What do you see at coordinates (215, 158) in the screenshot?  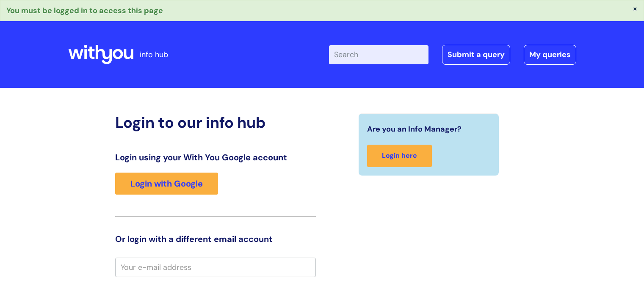 I see `h3: Login using your With You Google account` at bounding box center [215, 158].